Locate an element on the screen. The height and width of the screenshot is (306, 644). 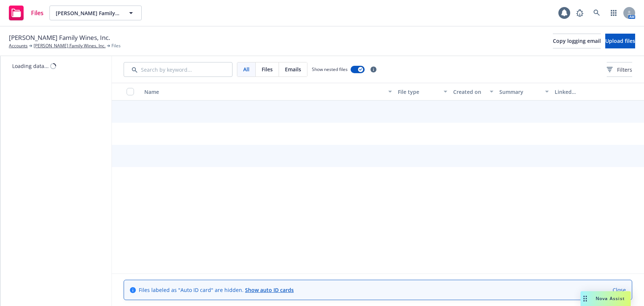
div: Drag to move is located at coordinates (585, 299).